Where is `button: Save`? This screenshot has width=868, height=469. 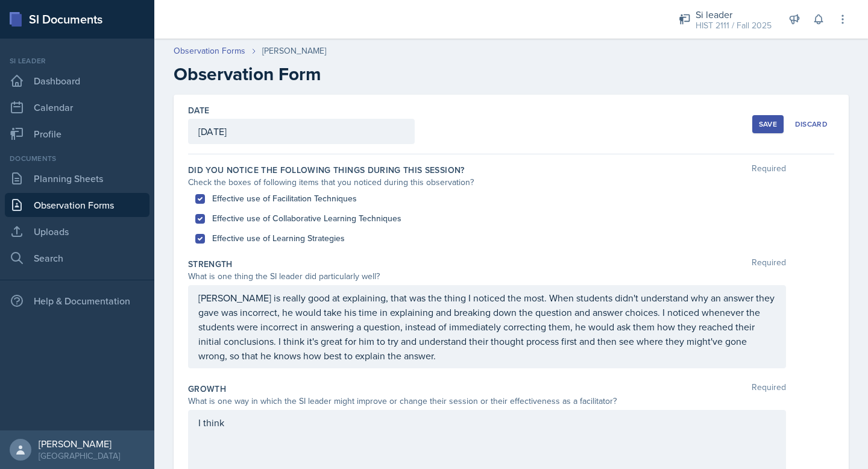
button: Save is located at coordinates (768, 124).